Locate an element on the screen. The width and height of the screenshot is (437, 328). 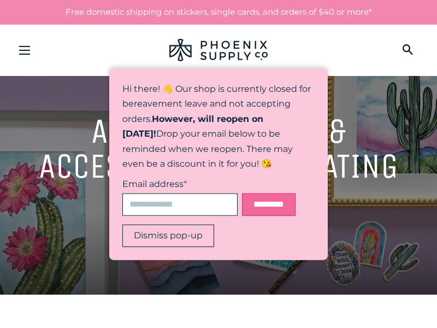
img: Phoenix Supply Co. is located at coordinates (218, 50).